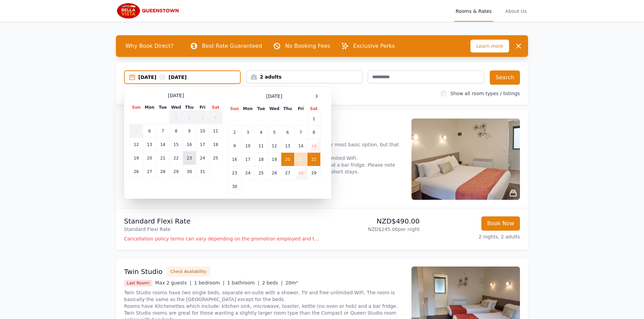 This screenshot has height=319, width=644. What do you see at coordinates (372, 229) in the screenshot?
I see `p: NZD$245.00 per night` at bounding box center [372, 229].